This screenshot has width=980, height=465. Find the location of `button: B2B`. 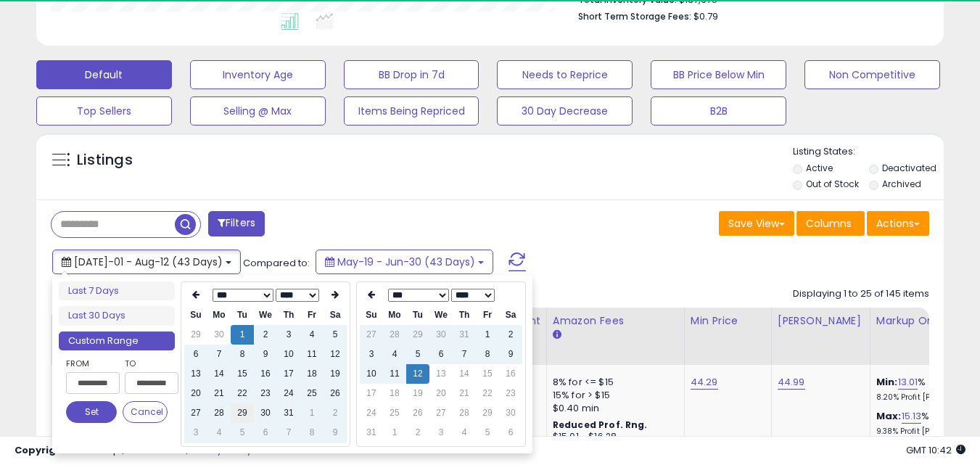

button: B2B is located at coordinates (718, 111).